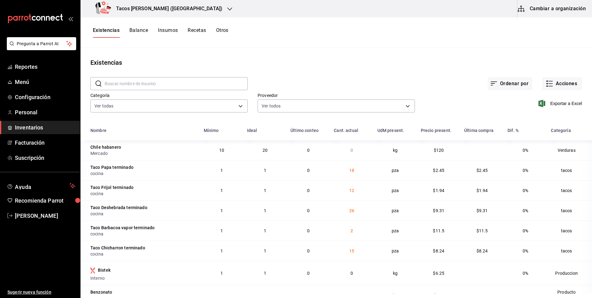 Image resolution: width=592 pixels, height=298 pixels. I want to click on button: Insumos, so click(168, 32).